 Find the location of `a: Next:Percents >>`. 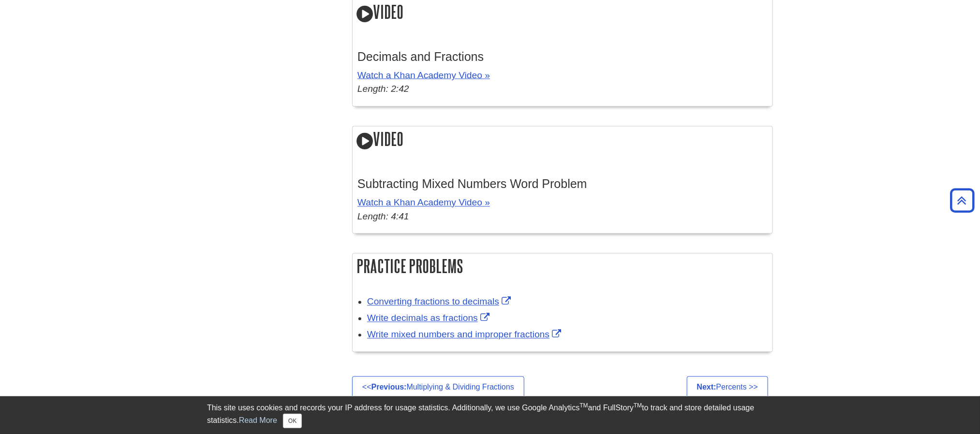

a: Next:Percents >> is located at coordinates (728, 388).